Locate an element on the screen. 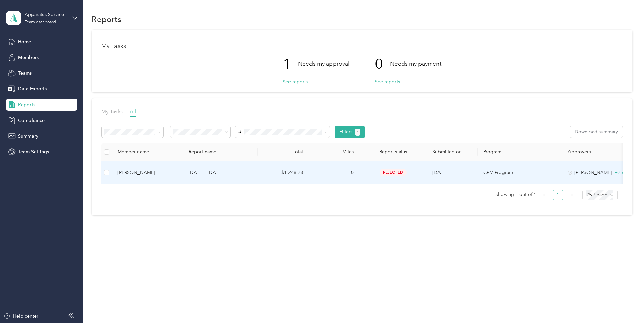 The height and width of the screenshot is (323, 644). span: Team Settings is located at coordinates (33, 152).